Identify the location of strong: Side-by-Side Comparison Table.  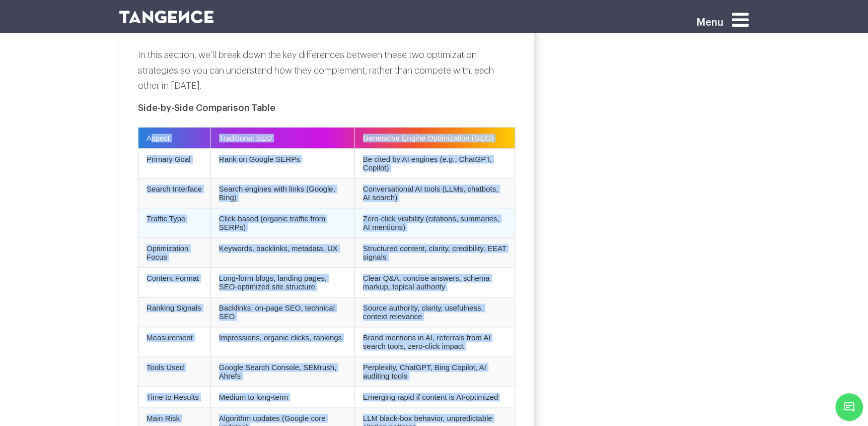
(207, 107).